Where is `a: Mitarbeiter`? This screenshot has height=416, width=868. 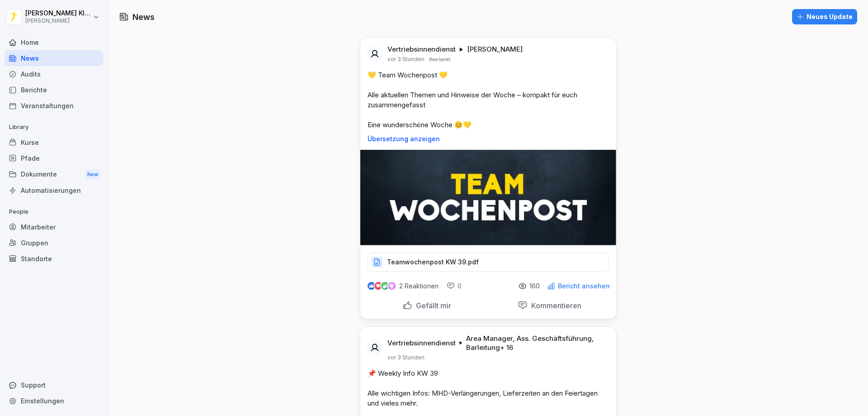
a: Mitarbeiter is located at coordinates (54, 227).